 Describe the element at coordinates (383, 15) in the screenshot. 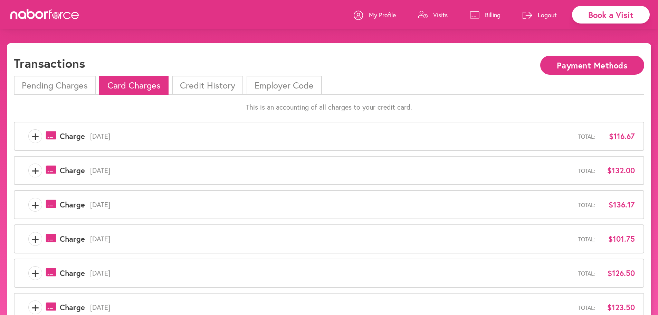

I see `p: My Profile` at that location.